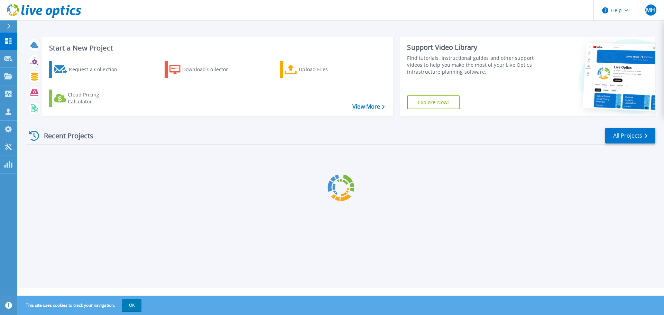 The height and width of the screenshot is (315, 664). What do you see at coordinates (630, 136) in the screenshot?
I see `a: All Projects` at bounding box center [630, 136].